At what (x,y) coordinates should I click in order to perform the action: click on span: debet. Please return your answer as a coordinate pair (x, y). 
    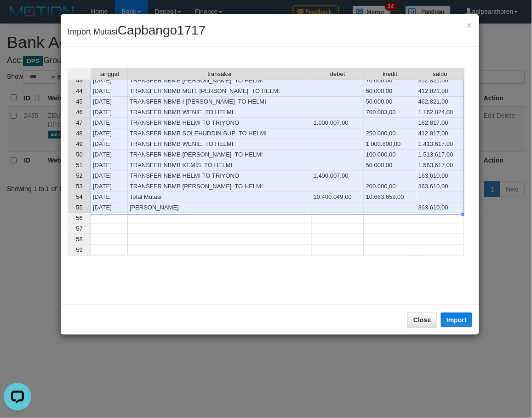
    Looking at the image, I should click on (337, 74).